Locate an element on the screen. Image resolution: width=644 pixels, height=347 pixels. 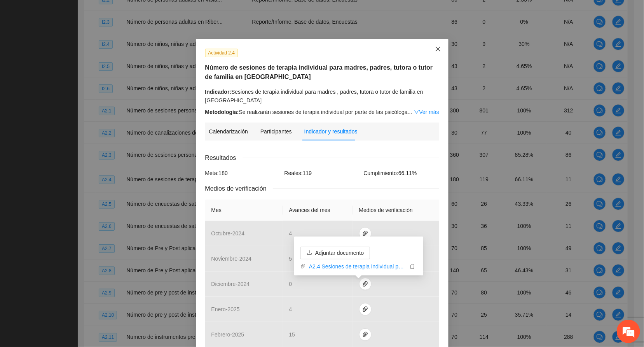
span: Resultados is located at coordinates (224, 158).